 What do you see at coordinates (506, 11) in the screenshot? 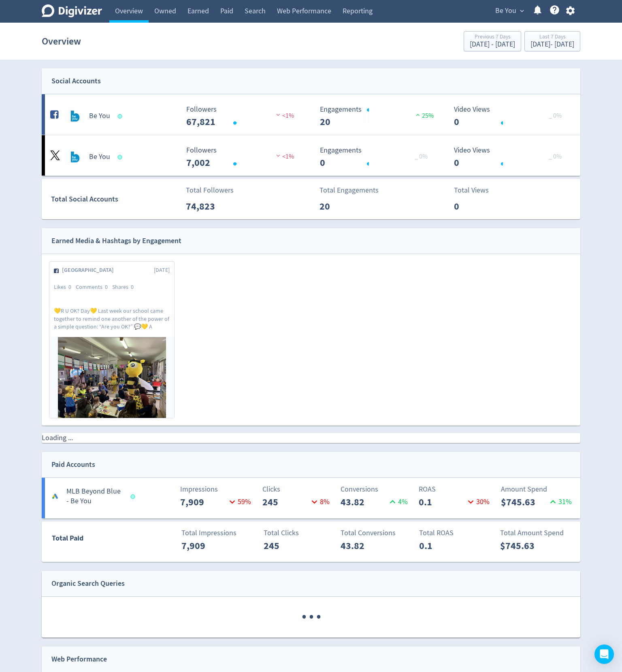
I see `span: Be You` at bounding box center [506, 11].